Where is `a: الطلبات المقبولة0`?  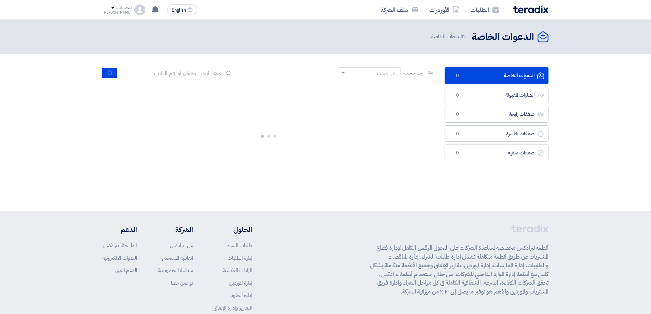 a: الطلبات المقبولة0 is located at coordinates (497, 95).